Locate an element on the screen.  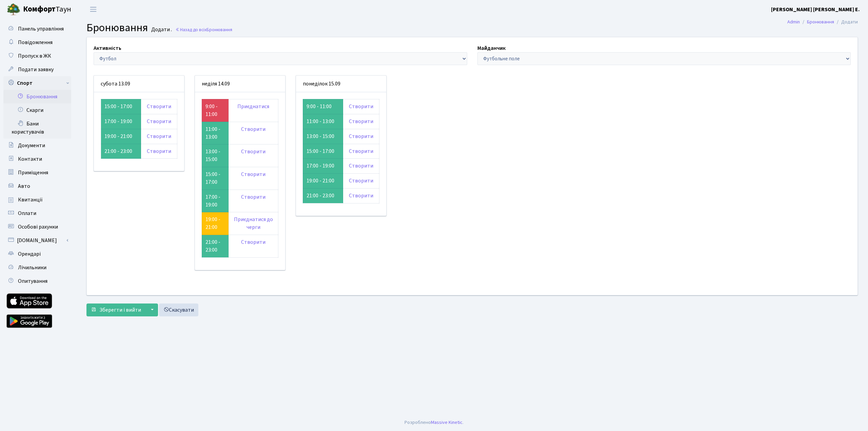
li: Додати is located at coordinates (846, 22).